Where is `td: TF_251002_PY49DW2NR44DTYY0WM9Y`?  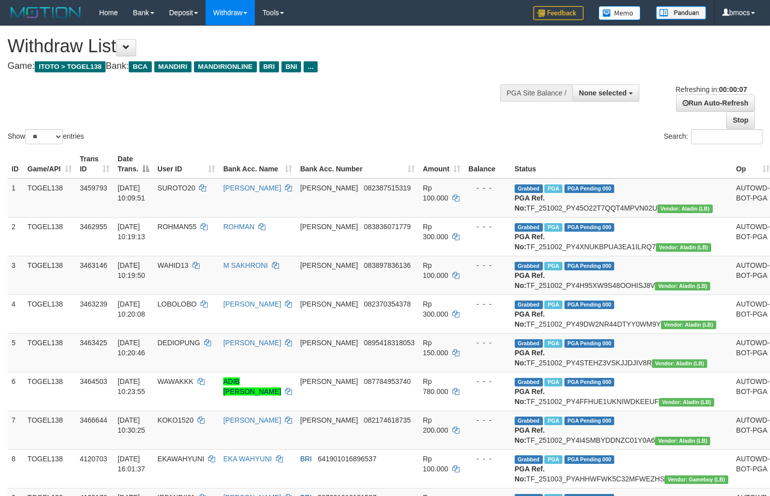 td: TF_251002_PY49DW2NR44DTYY0WM9Y is located at coordinates (621, 314).